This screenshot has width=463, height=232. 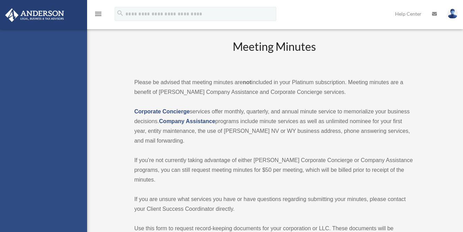 I want to click on p: services offer monthly, quarterly, and annual minute service to memorialize your business decisio..., so click(x=274, y=127).